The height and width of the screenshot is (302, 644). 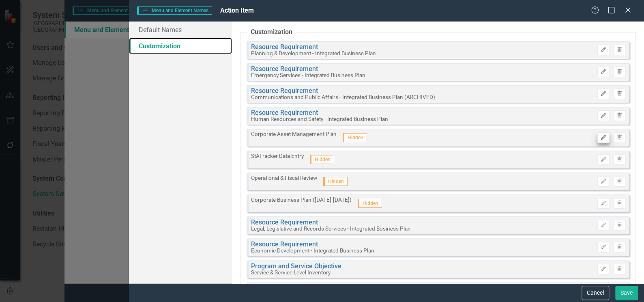 I want to click on small: Emergency Services - Integrated Business Plan, so click(x=308, y=75).